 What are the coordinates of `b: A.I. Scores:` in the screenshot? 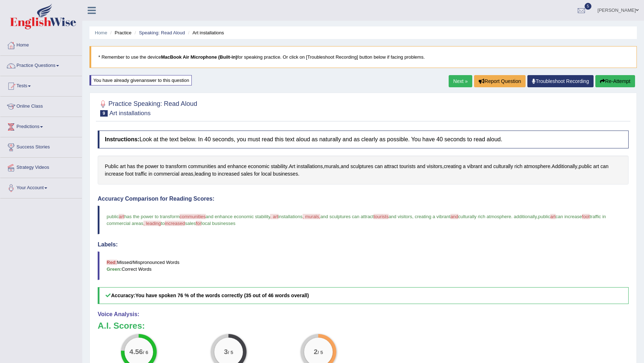 It's located at (121, 326).